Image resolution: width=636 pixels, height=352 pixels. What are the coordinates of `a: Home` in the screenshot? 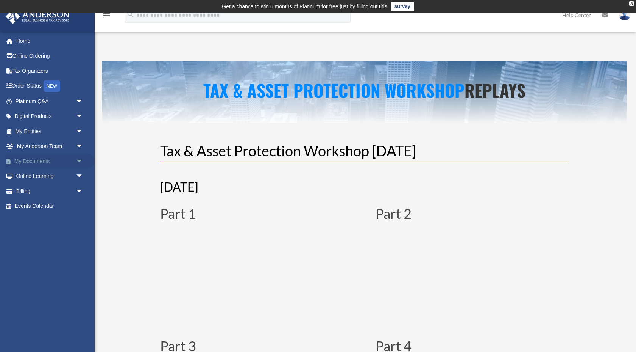 It's located at (50, 41).